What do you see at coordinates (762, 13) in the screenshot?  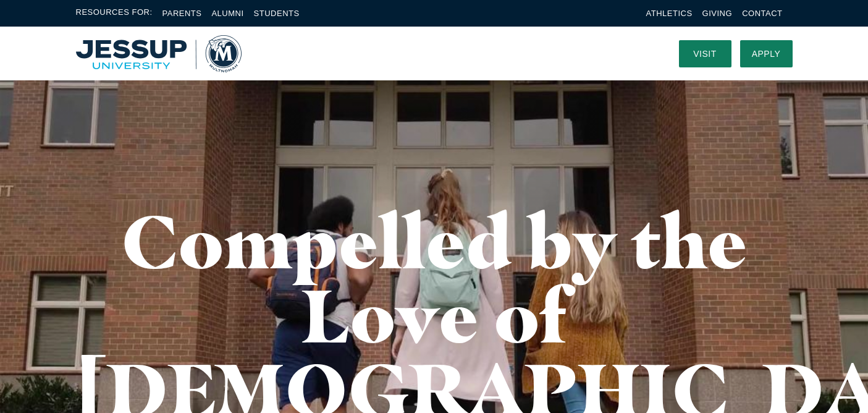 I see `a: Contact` at bounding box center [762, 13].